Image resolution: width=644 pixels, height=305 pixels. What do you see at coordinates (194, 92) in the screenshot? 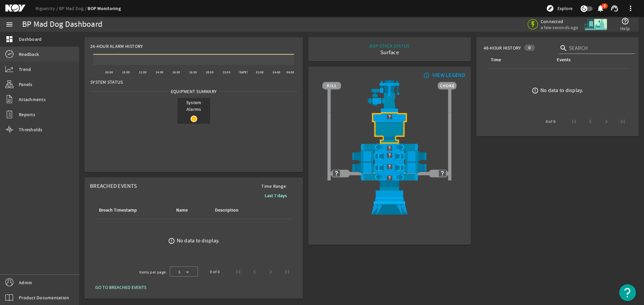
I see `span: Equipment Summary` at bounding box center [194, 92].